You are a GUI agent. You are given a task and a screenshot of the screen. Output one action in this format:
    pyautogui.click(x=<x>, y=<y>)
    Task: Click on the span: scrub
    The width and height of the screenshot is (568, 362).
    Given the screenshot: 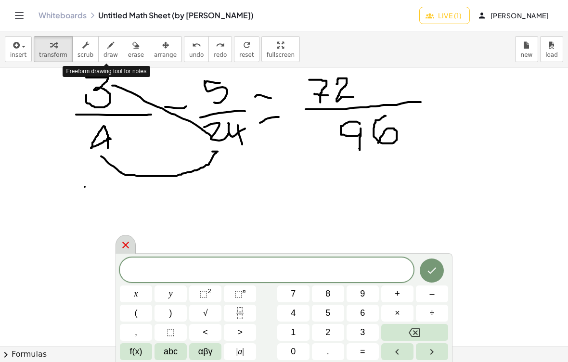 What is the action you would take?
    pyautogui.click(x=85, y=55)
    